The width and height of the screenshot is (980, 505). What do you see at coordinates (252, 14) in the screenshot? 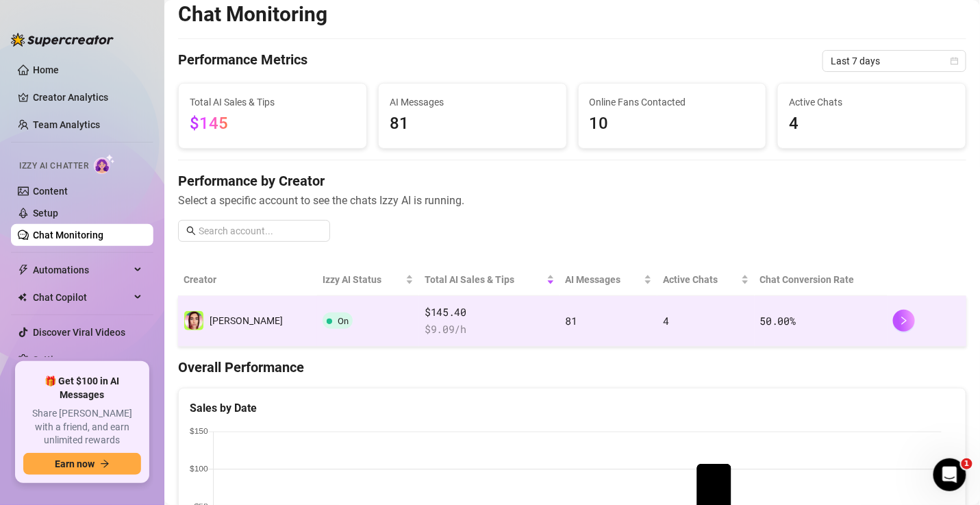
I see `h2: Chat Monitoring` at bounding box center [252, 14].